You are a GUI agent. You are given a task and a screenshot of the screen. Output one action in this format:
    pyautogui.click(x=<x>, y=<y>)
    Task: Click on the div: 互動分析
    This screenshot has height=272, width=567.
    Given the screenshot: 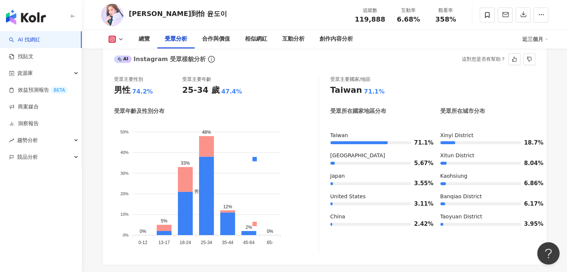 What is the action you would take?
    pyautogui.click(x=293, y=39)
    